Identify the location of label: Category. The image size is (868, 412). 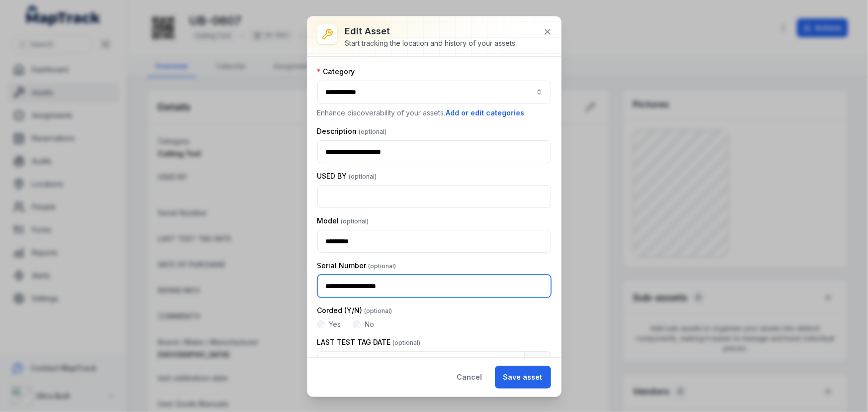
(337, 72).